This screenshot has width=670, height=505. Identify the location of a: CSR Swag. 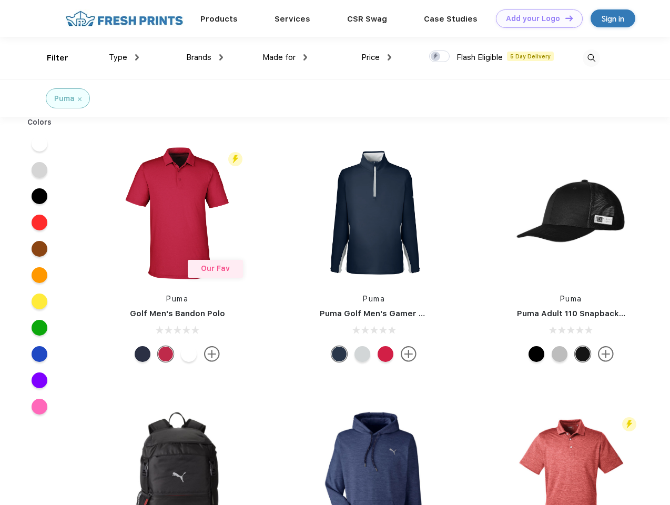
(367, 19).